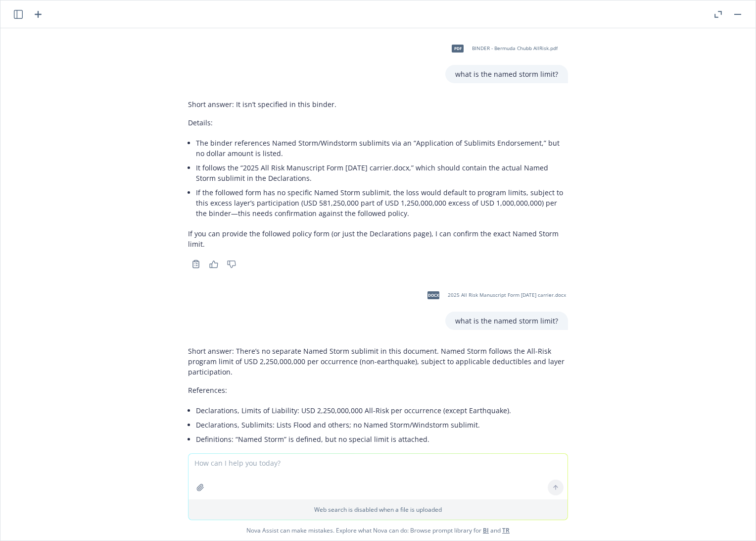 This screenshot has width=756, height=541. Describe the element at coordinates (378, 530) in the screenshot. I see `span: Nova Assist can make mistakes. Explore what Nova can do: Browse prompt library for and` at that location.